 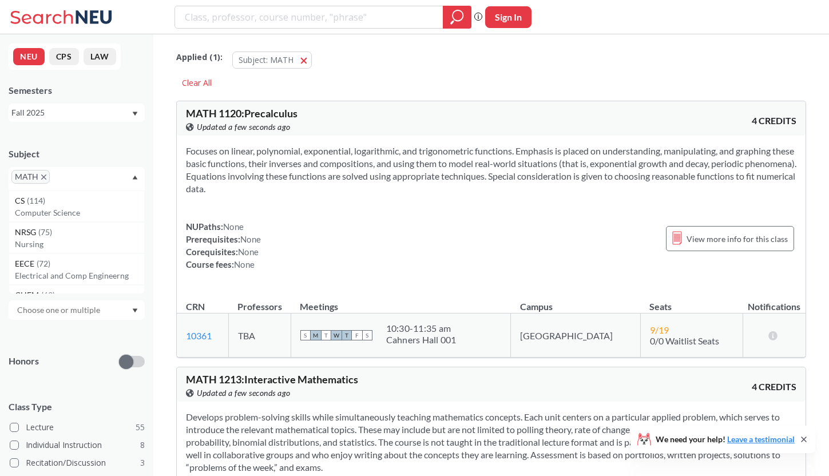 What do you see at coordinates (737, 239) in the screenshot?
I see `span: View more info for this class` at bounding box center [737, 239].